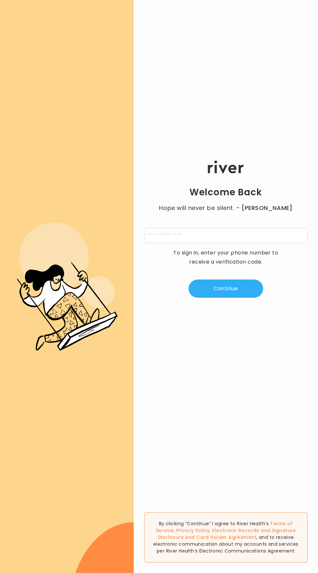  I want to click on a: Card Holder Agreement, so click(226, 537).